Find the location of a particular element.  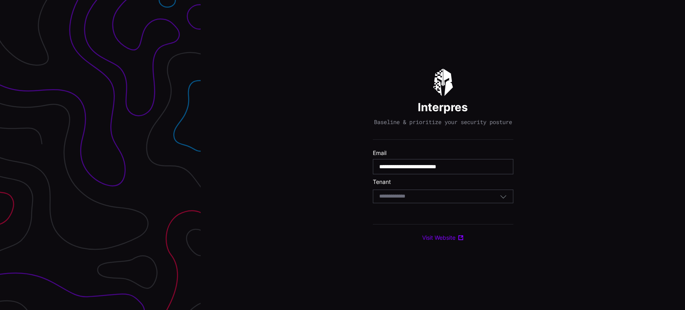

p: Baseline & prioritize your security posture is located at coordinates (443, 122).